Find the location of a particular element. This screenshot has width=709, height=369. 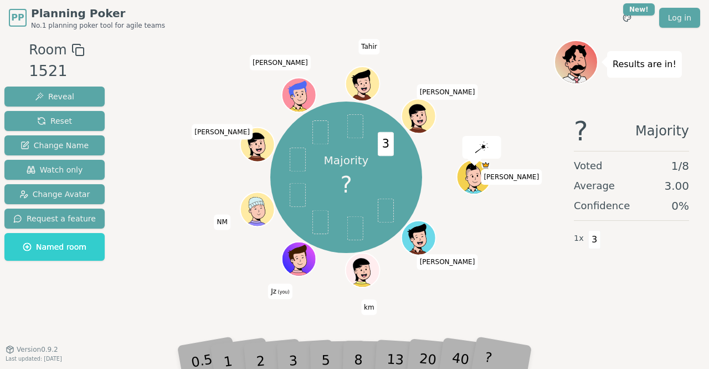

span: Average is located at coordinates (595, 186).